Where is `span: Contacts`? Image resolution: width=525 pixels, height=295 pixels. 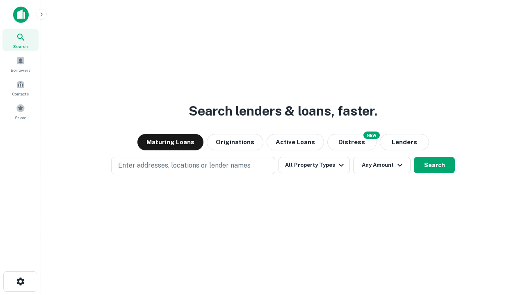 span: Contacts is located at coordinates (21, 94).